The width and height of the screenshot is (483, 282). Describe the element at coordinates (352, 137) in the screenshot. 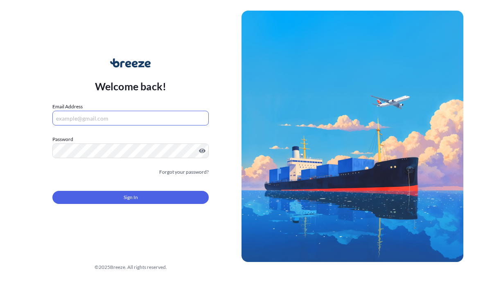

I see `img: Ship illustration` at that location.